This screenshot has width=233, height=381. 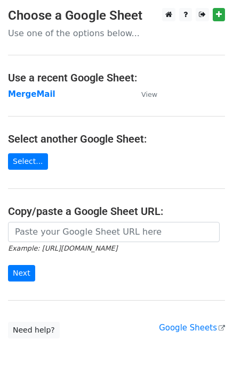 I want to click on p: Use one of the options below..., so click(x=116, y=33).